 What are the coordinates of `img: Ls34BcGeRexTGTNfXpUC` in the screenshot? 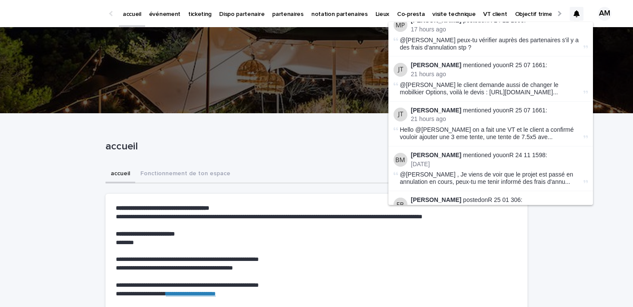 It's located at (59, 14).